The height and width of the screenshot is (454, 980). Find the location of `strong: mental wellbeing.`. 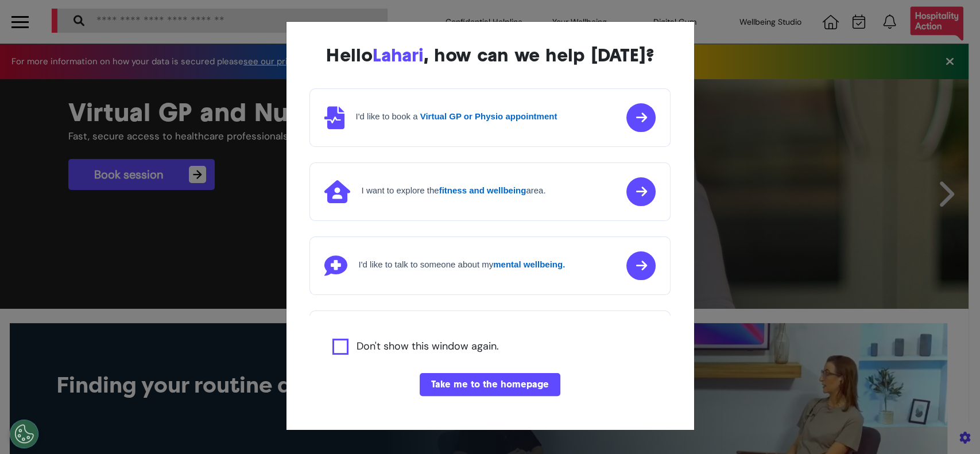

strong: mental wellbeing. is located at coordinates (529, 264).